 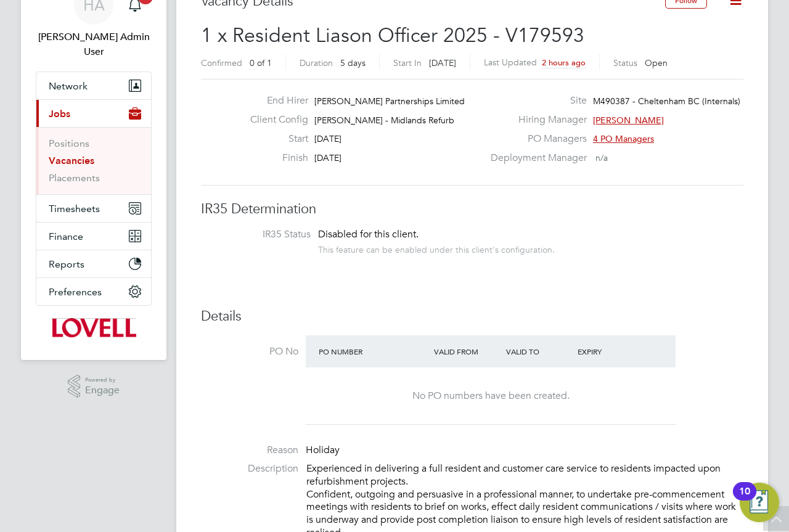 I want to click on button: Open Resource Center, 10 new notifications, so click(x=759, y=502).